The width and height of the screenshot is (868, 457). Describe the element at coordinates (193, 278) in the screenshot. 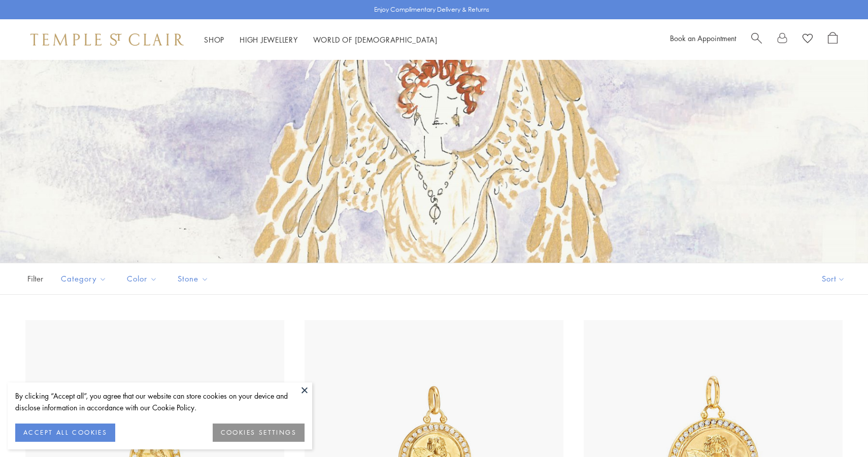

I see `button: Stone` at that location.